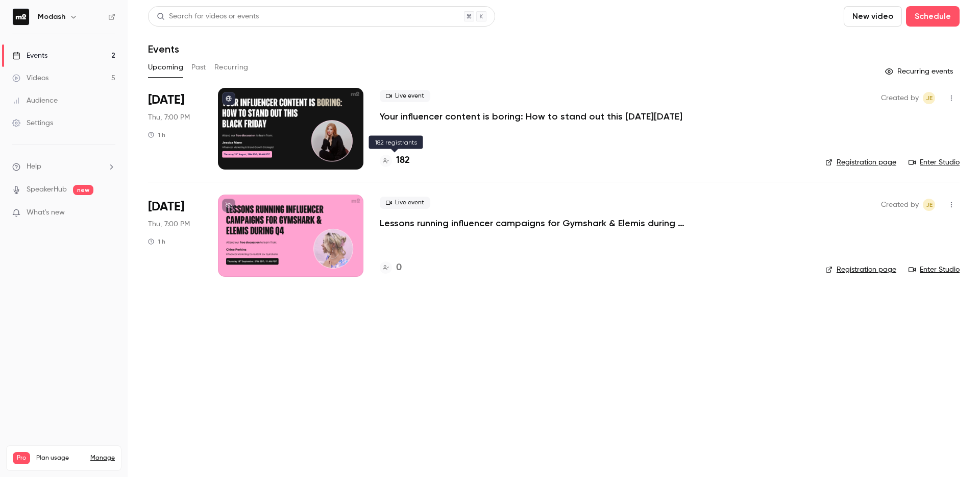  What do you see at coordinates (22, 458) in the screenshot?
I see `span: Pro` at bounding box center [22, 458].